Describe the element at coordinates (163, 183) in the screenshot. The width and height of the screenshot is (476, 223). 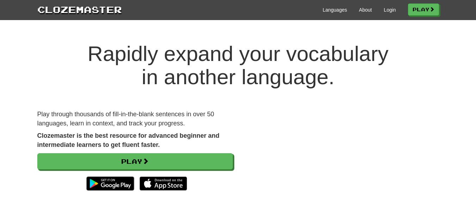
I see `img: Download_on_the_App_Store_Badge_US-UK_135x40-25178aeef6eb6b83b96f5f2d004eda3bffbb37122de64afbaef7...` at that location.